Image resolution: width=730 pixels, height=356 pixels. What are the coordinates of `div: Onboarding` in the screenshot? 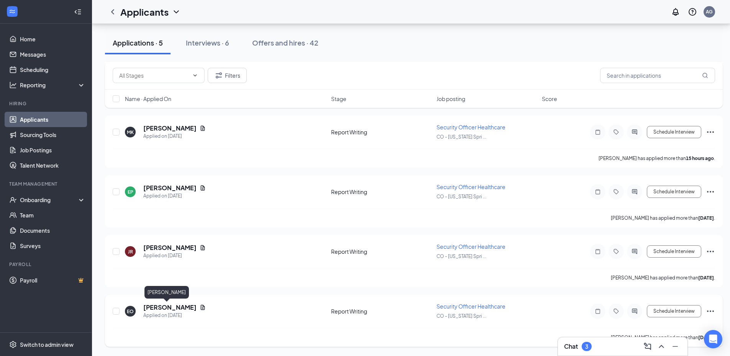 It's located at (49, 200).